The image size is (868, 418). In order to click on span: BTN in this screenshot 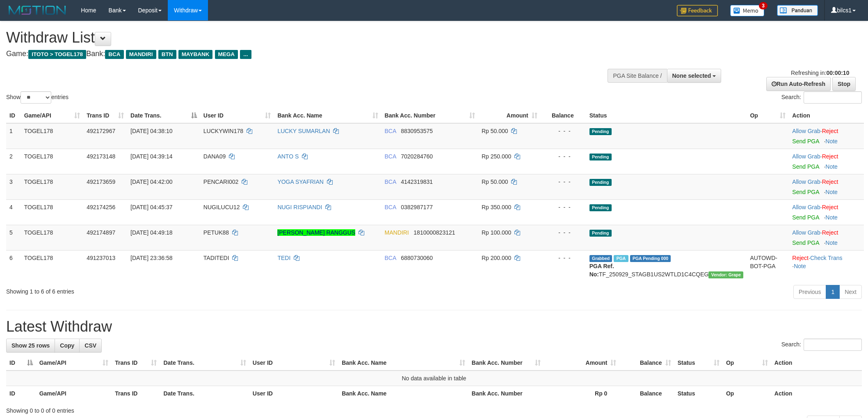, I will do `click(167, 55)`.